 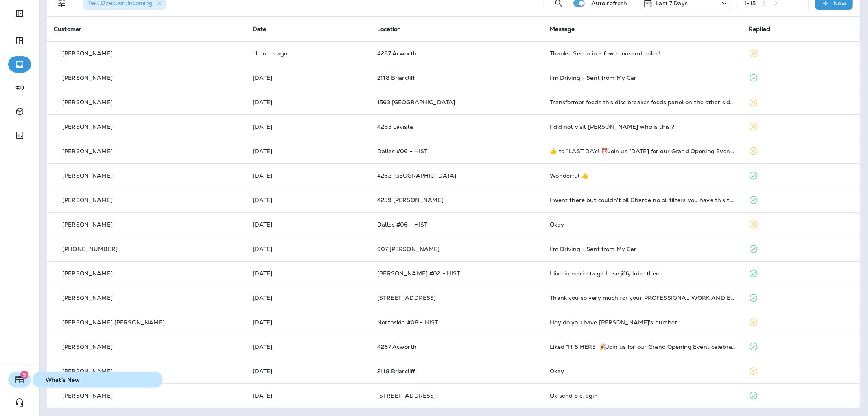 I want to click on p: Aug 22, 2025 08:41 AM, so click(x=308, y=371).